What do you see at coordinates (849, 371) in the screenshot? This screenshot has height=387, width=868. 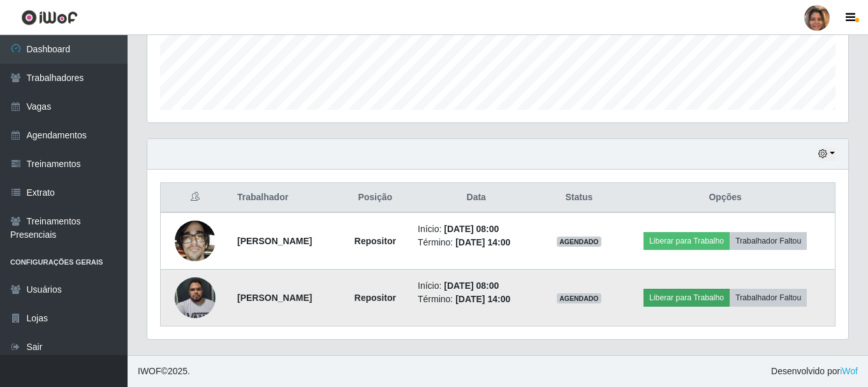 I see `a: iWof` at bounding box center [849, 371].